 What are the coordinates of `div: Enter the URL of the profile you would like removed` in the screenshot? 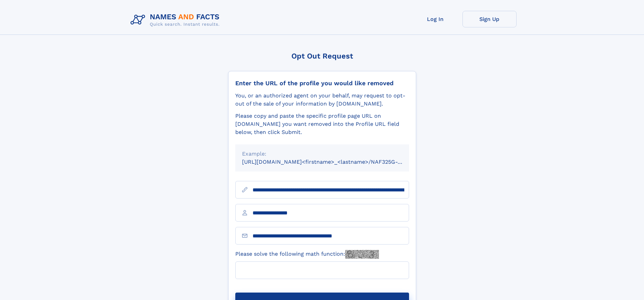 It's located at (322, 83).